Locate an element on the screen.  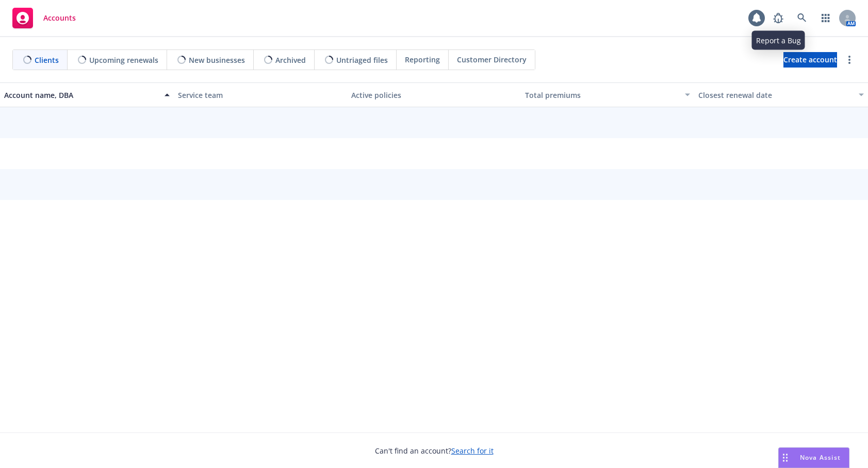
a: Report a Bug is located at coordinates (779, 18).